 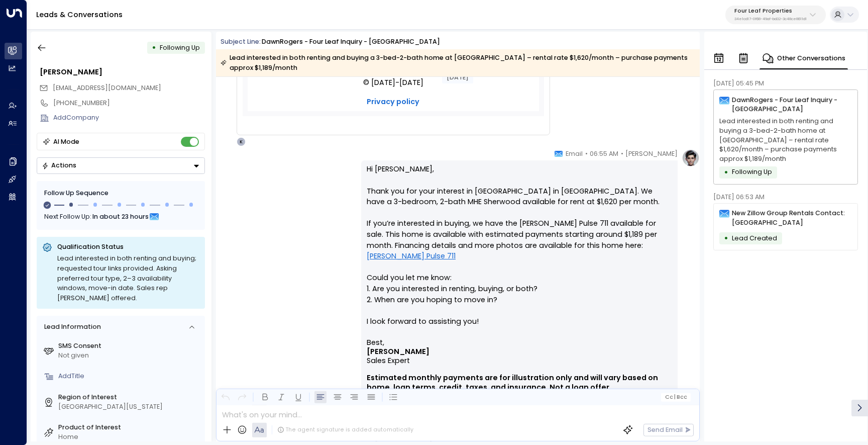 What do you see at coordinates (393, 101) in the screenshot?
I see `a: Privacy policy` at bounding box center [393, 101].